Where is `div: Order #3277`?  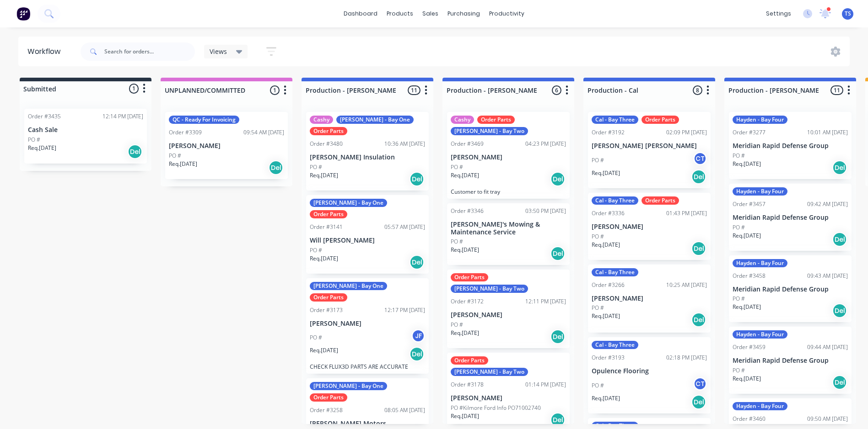
div: Order #3277 is located at coordinates (749, 133).